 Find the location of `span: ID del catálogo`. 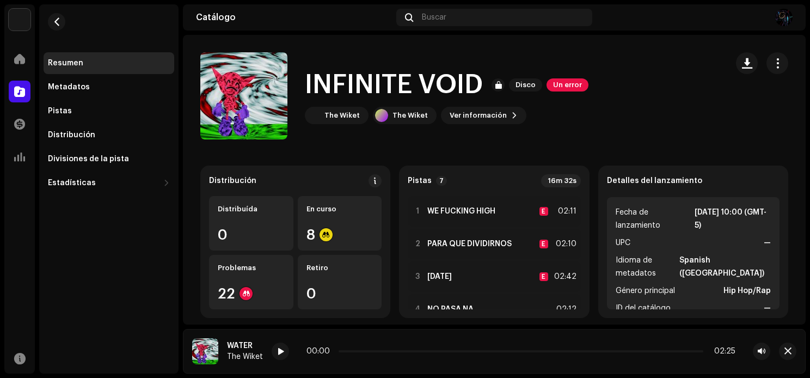

span: ID del catálogo is located at coordinates (643, 308).